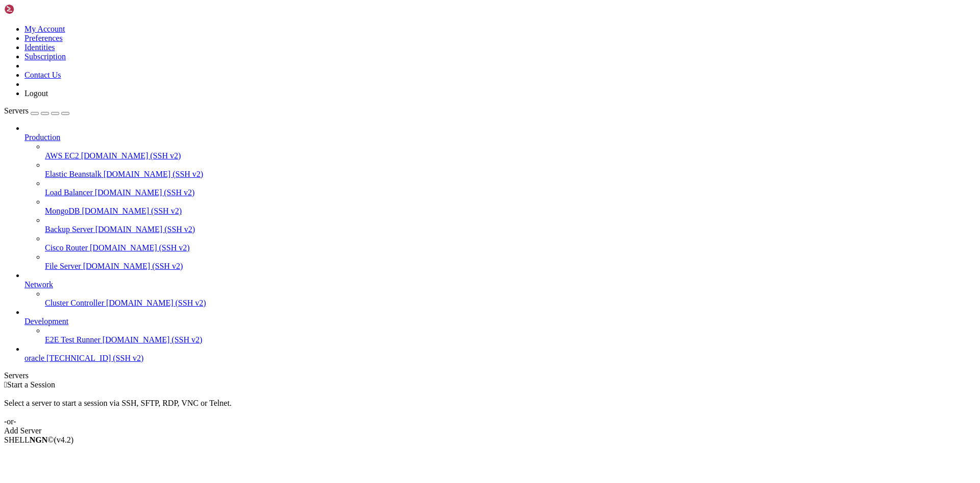  Describe the element at coordinates (500, 285) in the screenshot. I see `a: Network` at that location.